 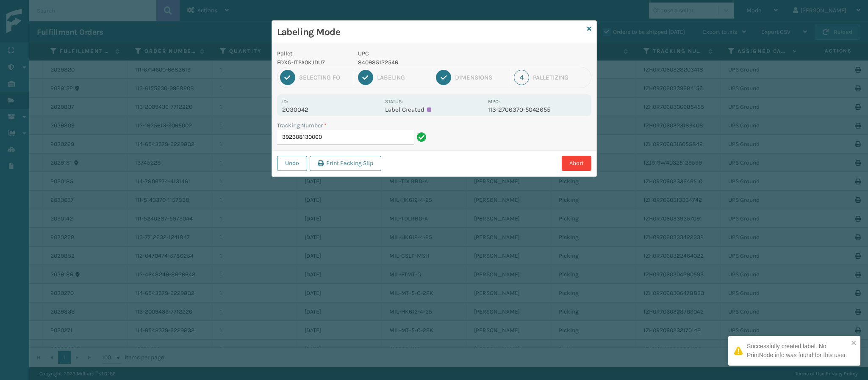 What do you see at coordinates (313, 54) in the screenshot?
I see `p: Pallet` at bounding box center [313, 54].